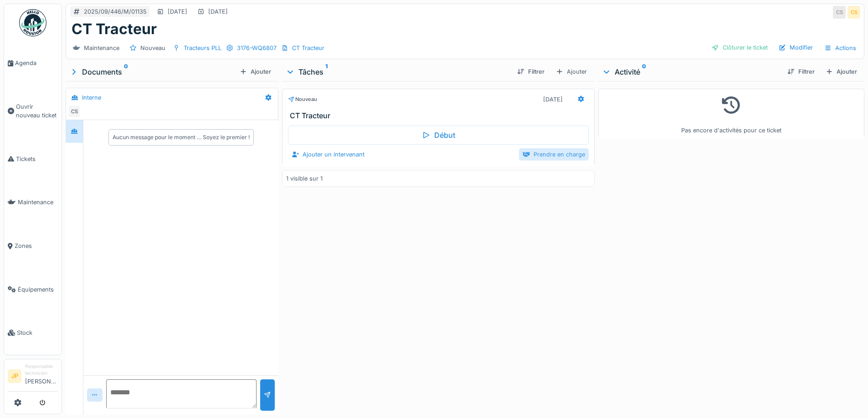 Image resolution: width=868 pixels, height=418 pixels. I want to click on div: Documents, so click(153, 72).